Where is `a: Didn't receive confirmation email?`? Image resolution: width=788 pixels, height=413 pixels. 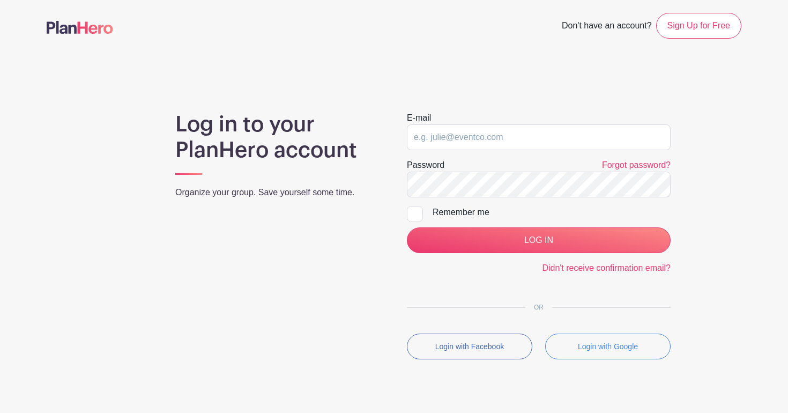 a: Didn't receive confirmation email? is located at coordinates (606, 268).